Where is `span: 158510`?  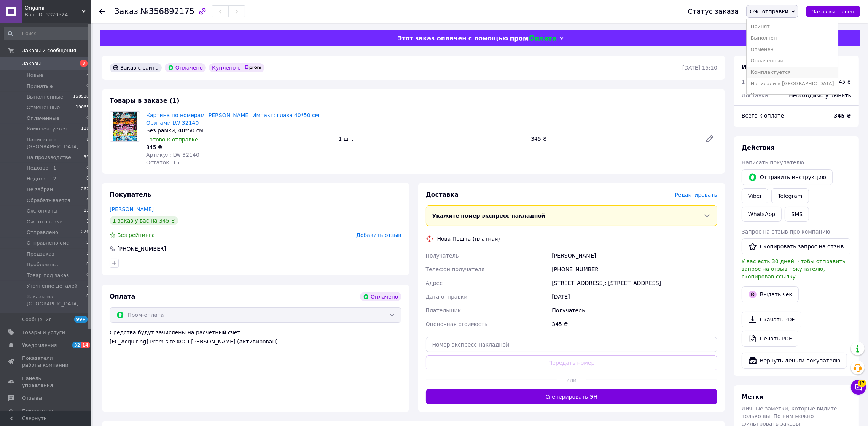
span: 158510 is located at coordinates (81, 97).